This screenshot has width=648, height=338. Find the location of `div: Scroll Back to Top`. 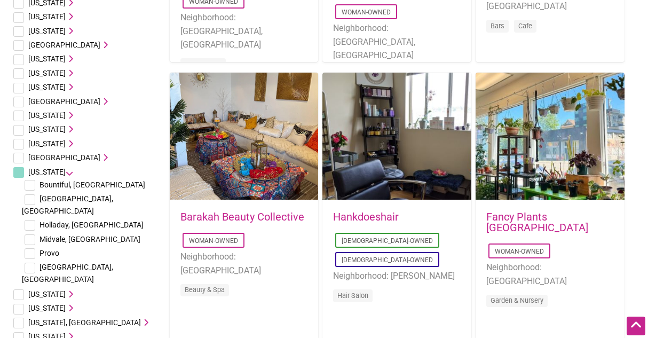

div: Scroll Back to Top is located at coordinates (635, 325).